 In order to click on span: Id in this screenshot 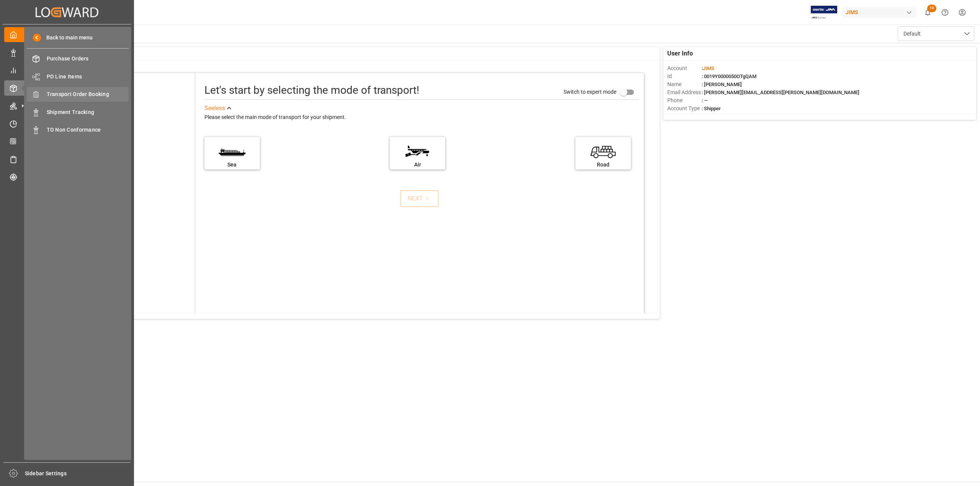, I will do `click(685, 76)`.